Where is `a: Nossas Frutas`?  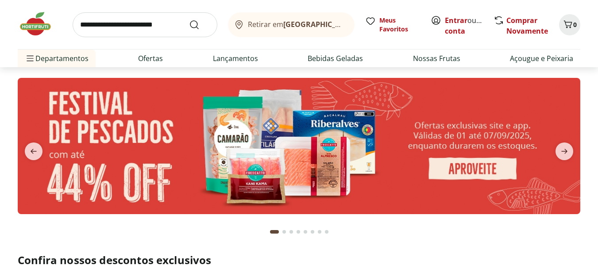
a: Nossas Frutas is located at coordinates (437, 58).